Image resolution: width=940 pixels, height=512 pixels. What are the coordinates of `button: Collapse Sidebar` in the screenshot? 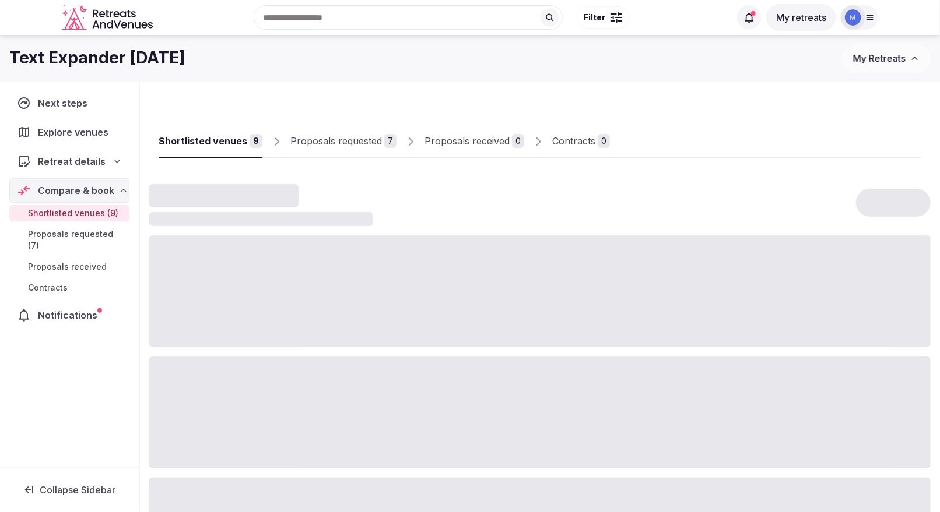 It's located at (69, 490).